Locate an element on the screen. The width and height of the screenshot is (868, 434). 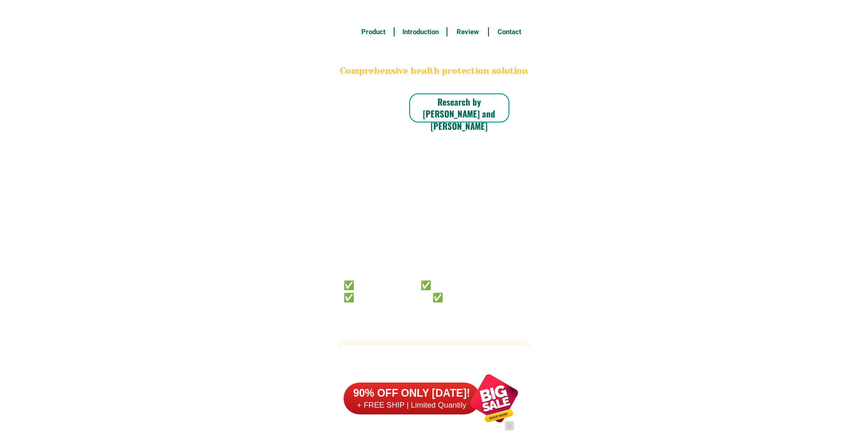
h2: FAKE VS ORIGINAL is located at coordinates (434, 364).